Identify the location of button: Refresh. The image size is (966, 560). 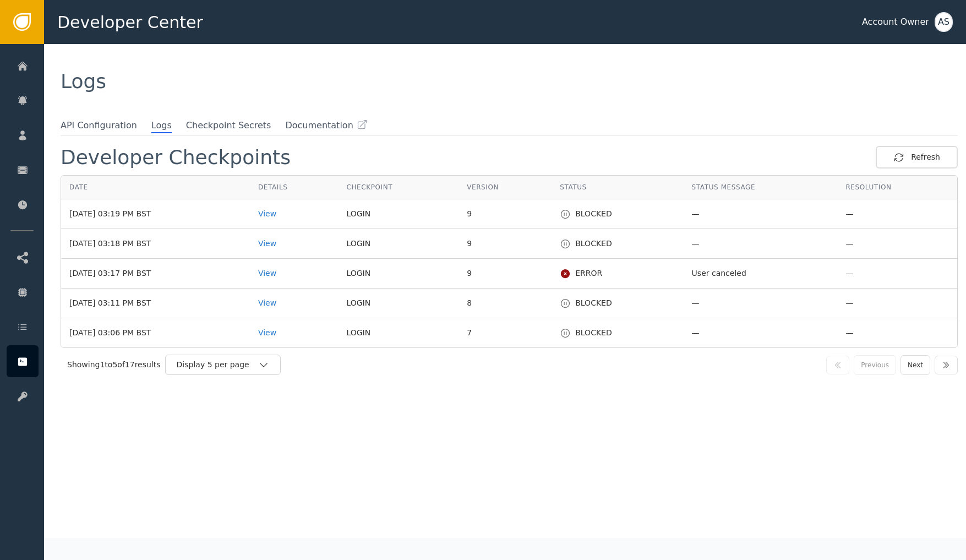
(916, 157).